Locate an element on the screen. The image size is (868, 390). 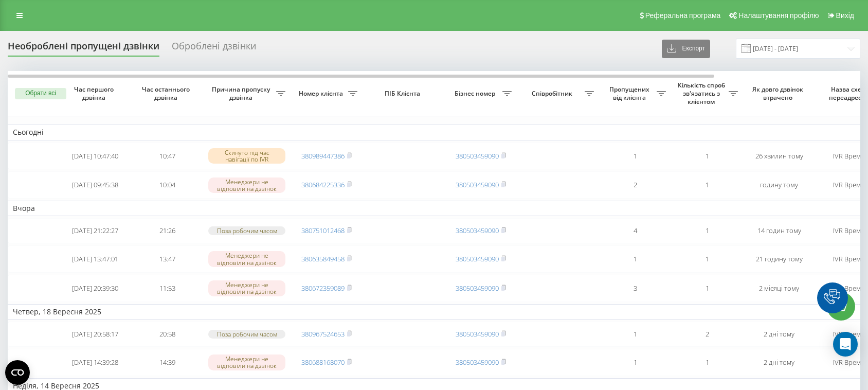
button: Експорт is located at coordinates (686, 49).